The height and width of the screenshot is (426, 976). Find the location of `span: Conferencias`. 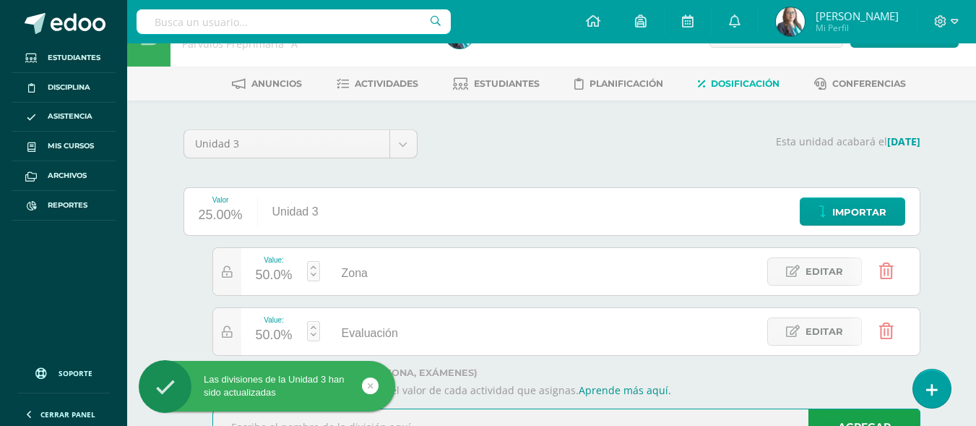

span: Conferencias is located at coordinates (869, 83).